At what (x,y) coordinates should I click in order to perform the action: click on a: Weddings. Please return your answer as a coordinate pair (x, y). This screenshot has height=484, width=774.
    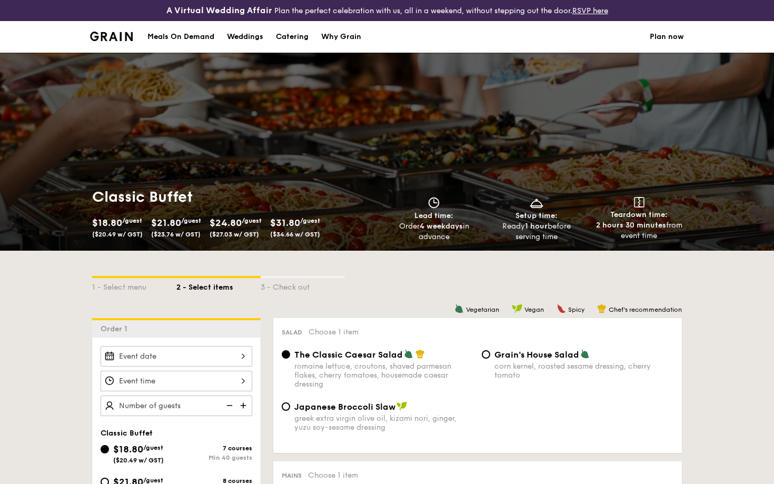
    Looking at the image, I should click on (245, 37).